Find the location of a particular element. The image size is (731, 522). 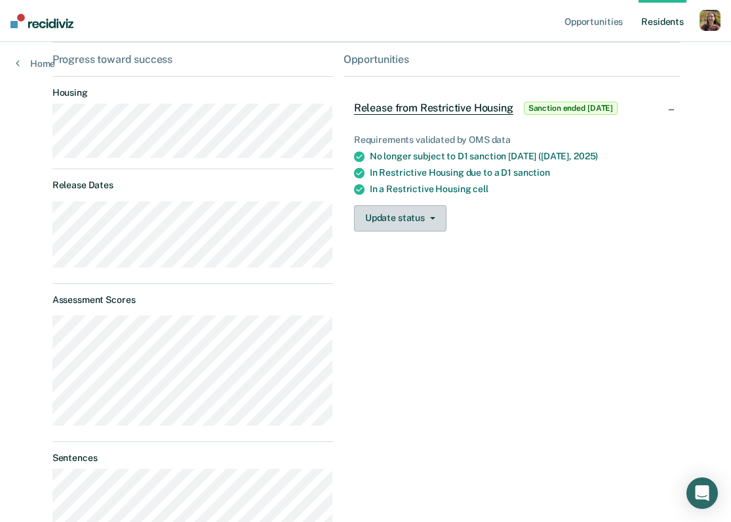

span: Release from Restrictive Housing is located at coordinates (434, 108).